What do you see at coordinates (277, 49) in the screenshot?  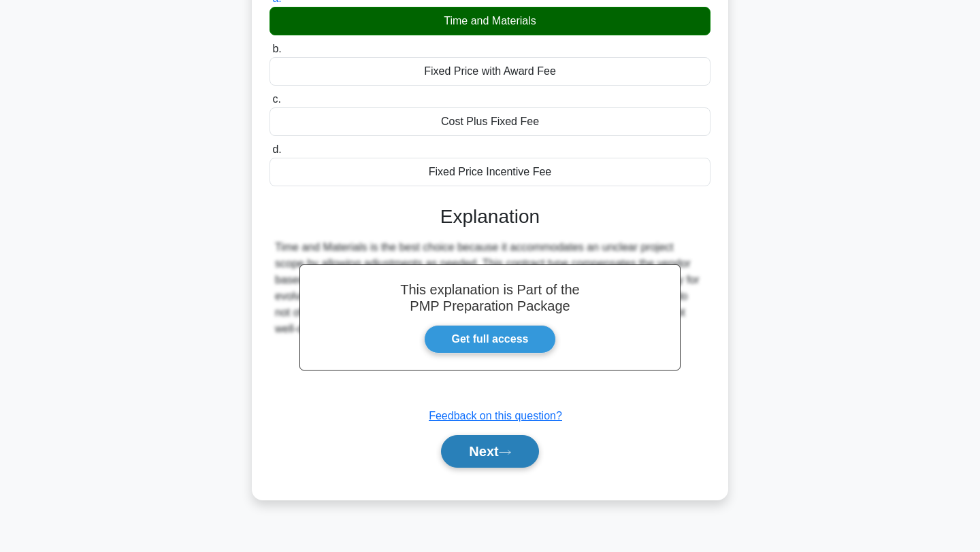 I see `span: b.` at bounding box center [277, 49].